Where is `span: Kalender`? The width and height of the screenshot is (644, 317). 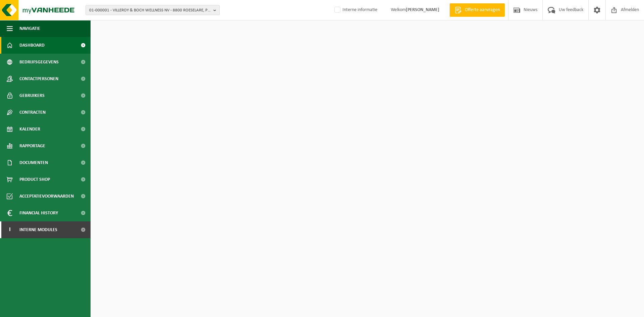
span: Kalender is located at coordinates (30, 129).